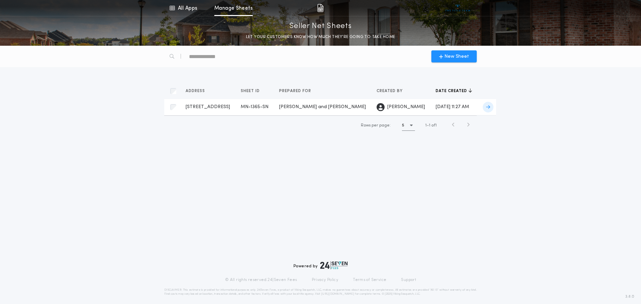 This screenshot has height=304, width=641. Describe the element at coordinates (434, 125) in the screenshot. I see `span: of 1` at that location.